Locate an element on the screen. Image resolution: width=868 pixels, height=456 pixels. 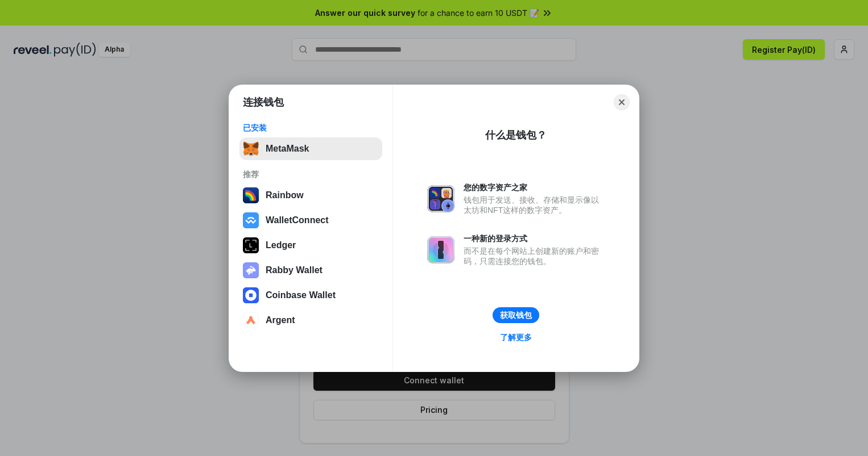
div: Ledger is located at coordinates (281, 245).